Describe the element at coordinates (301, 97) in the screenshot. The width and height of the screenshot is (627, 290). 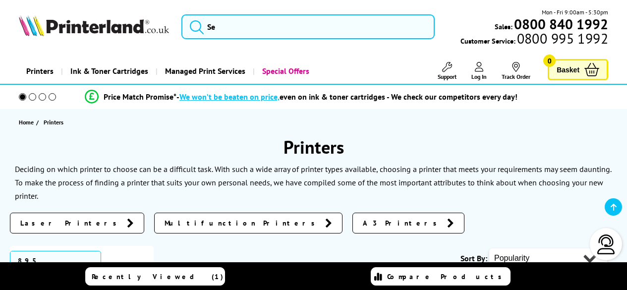
I see `li: modal_Promise` at that location.